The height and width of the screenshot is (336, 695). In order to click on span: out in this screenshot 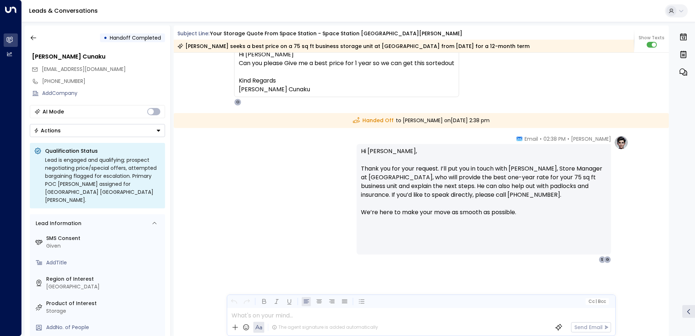, I will do `click(450, 63)`.